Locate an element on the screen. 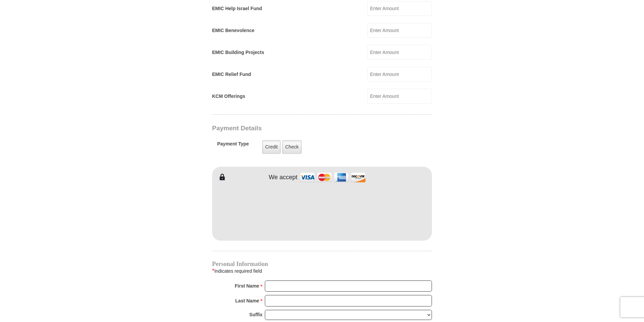  label: KCM Offerings is located at coordinates (229, 96).